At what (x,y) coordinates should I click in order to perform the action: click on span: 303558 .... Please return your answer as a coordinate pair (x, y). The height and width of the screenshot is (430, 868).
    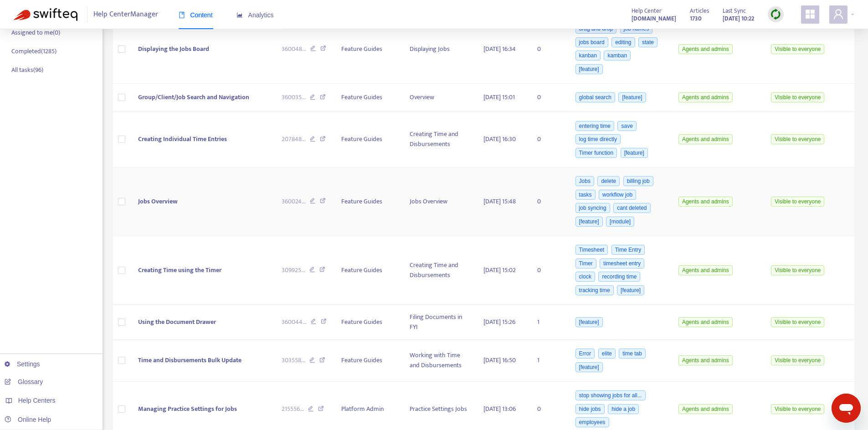
    Looking at the image, I should click on (293, 361).